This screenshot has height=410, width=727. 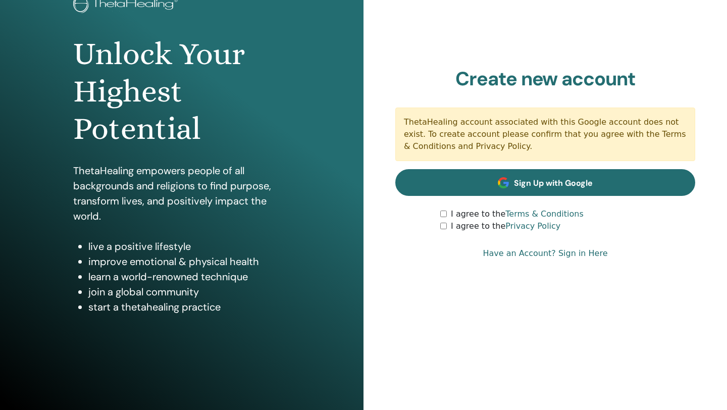 What do you see at coordinates (182, 193) in the screenshot?
I see `p: ThetaHealing empowers people of all backgrounds and religions to find purpose, transform lives, a...` at bounding box center [182, 193].